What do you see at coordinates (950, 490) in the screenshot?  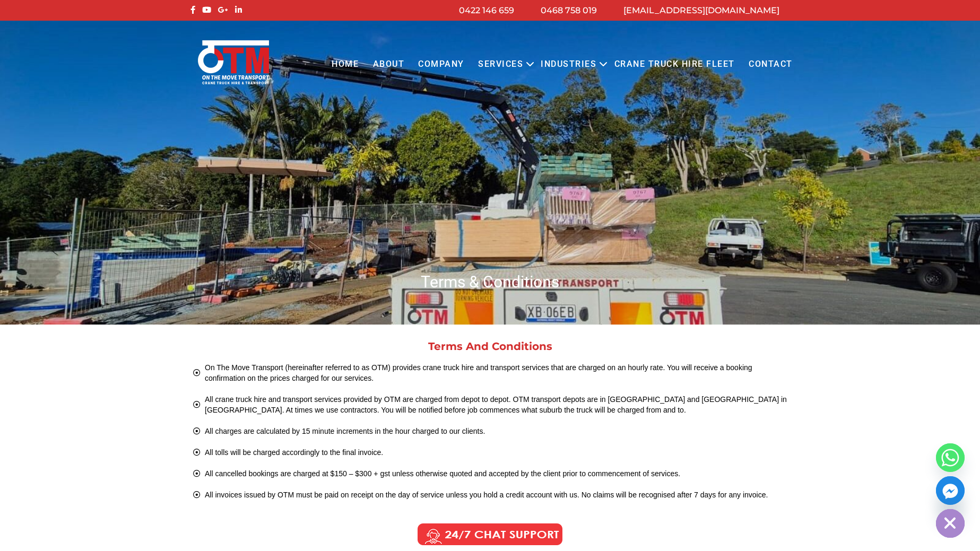 I see `a: Facebook_Messenger` at bounding box center [950, 490].